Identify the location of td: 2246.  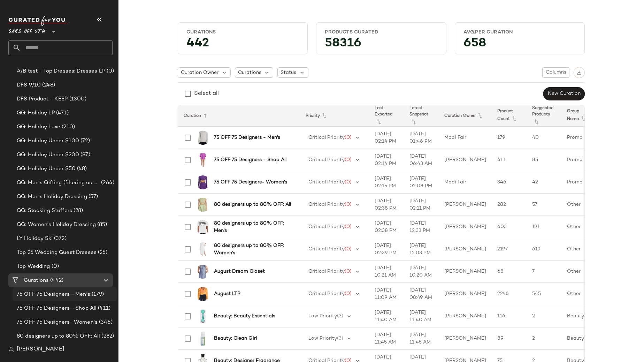
(509, 294).